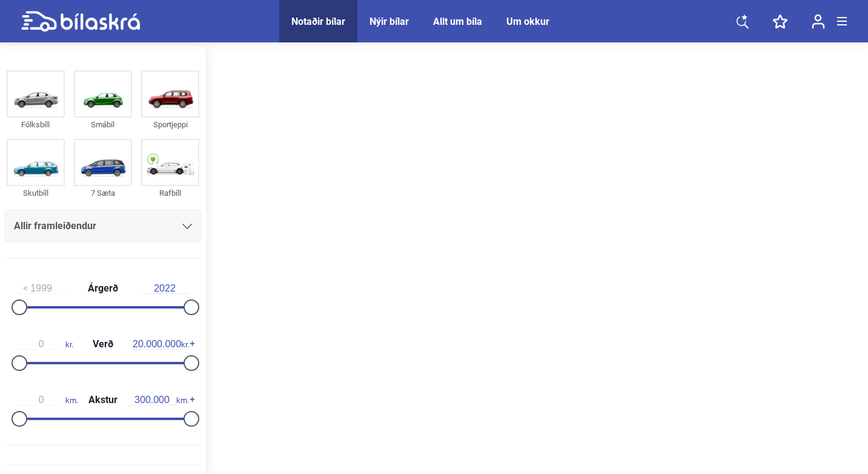  I want to click on div: 7 Sæta, so click(103, 193).